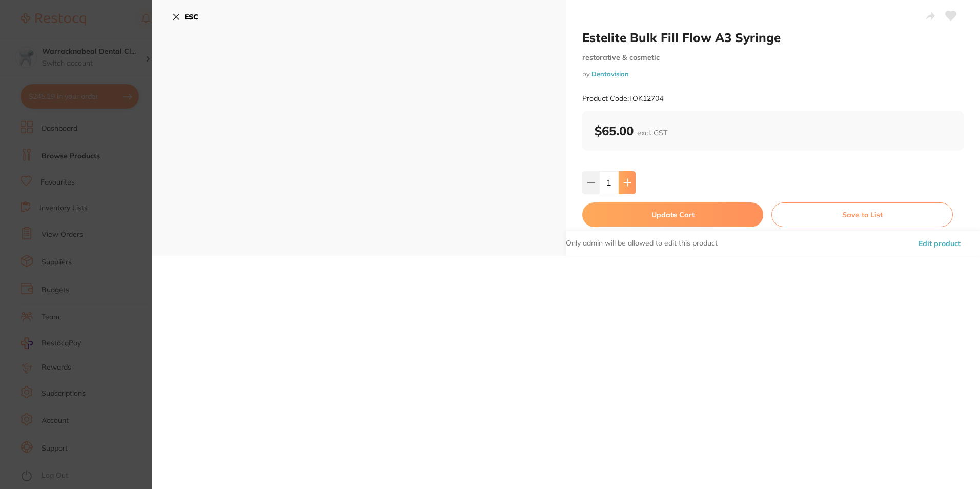 This screenshot has height=489, width=980. Describe the element at coordinates (673, 215) in the screenshot. I see `button: Update Cart` at that location.